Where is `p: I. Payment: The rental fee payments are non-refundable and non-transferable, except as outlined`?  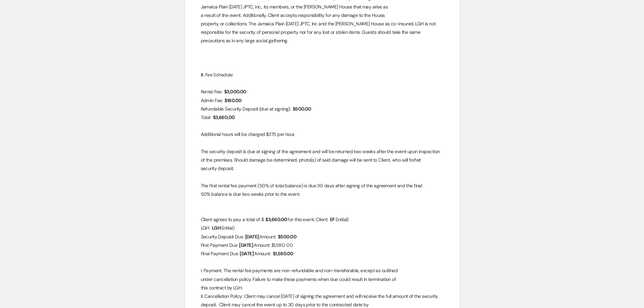
p: I. Payment: The rental fee payments are non-refundable and non-transferable, except as outlined is located at coordinates (322, 271).